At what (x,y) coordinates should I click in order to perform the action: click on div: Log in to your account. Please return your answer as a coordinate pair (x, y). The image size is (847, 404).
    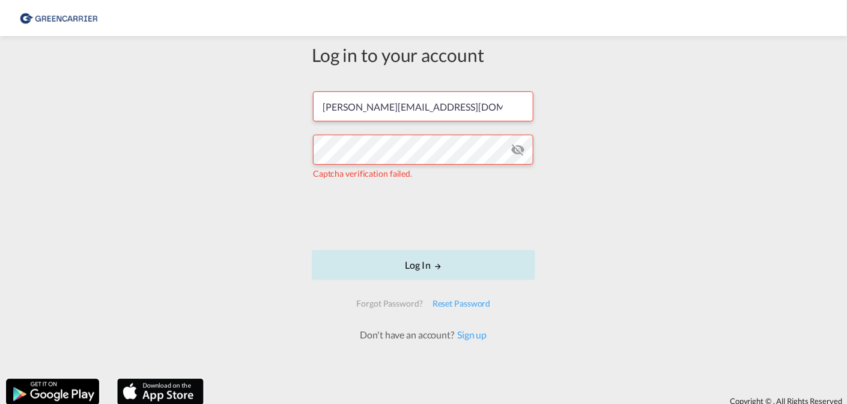
    Looking at the image, I should click on (424, 55).